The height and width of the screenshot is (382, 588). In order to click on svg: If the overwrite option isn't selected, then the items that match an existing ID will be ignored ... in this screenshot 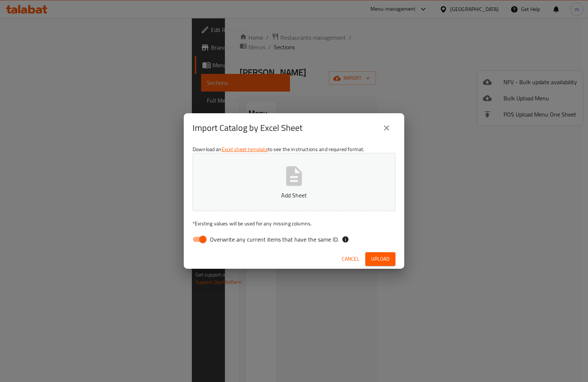, I will do `click(345, 239)`.